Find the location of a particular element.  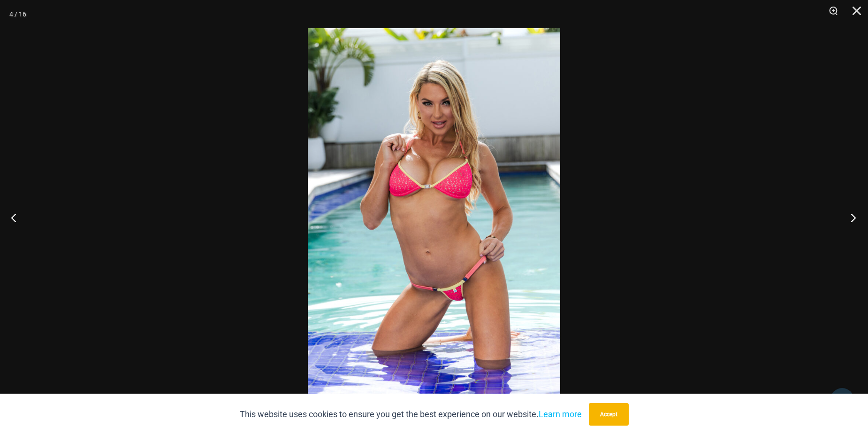

p: This website uses cookies to ensure you get the best experience on our website. is located at coordinates (411, 414).